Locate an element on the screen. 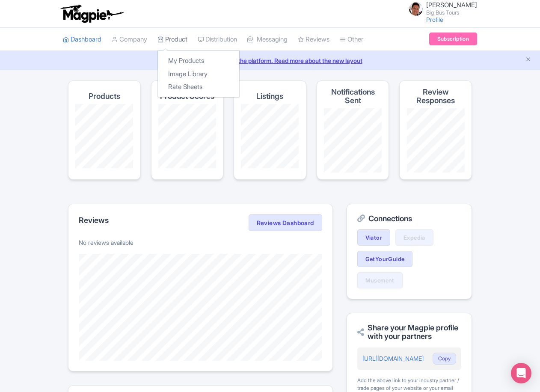 This screenshot has height=392, width=540. h4: Product Scores is located at coordinates (187, 96).